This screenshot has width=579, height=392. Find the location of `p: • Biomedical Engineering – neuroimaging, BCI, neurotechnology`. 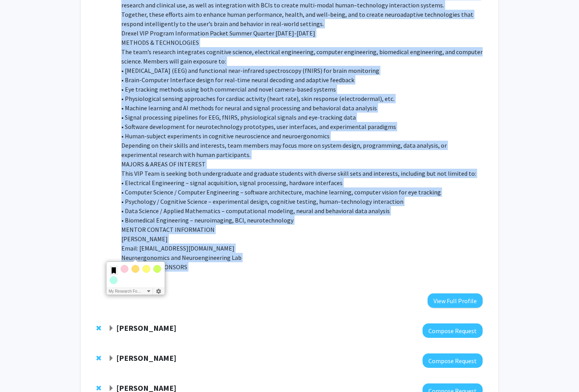

p: • Biomedical Engineering – neuroimaging, BCI, neurotechnology is located at coordinates (302, 220).